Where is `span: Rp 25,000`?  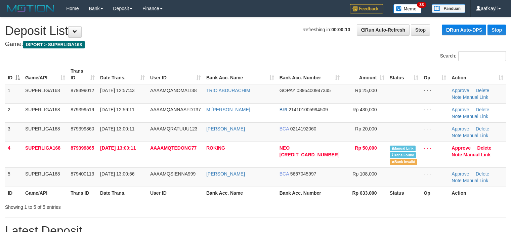
span: Rp 25,000 is located at coordinates (366, 90).